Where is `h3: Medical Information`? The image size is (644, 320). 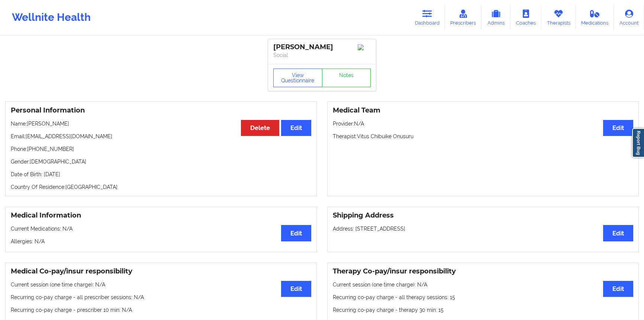 h3: Medical Information is located at coordinates (161, 215).